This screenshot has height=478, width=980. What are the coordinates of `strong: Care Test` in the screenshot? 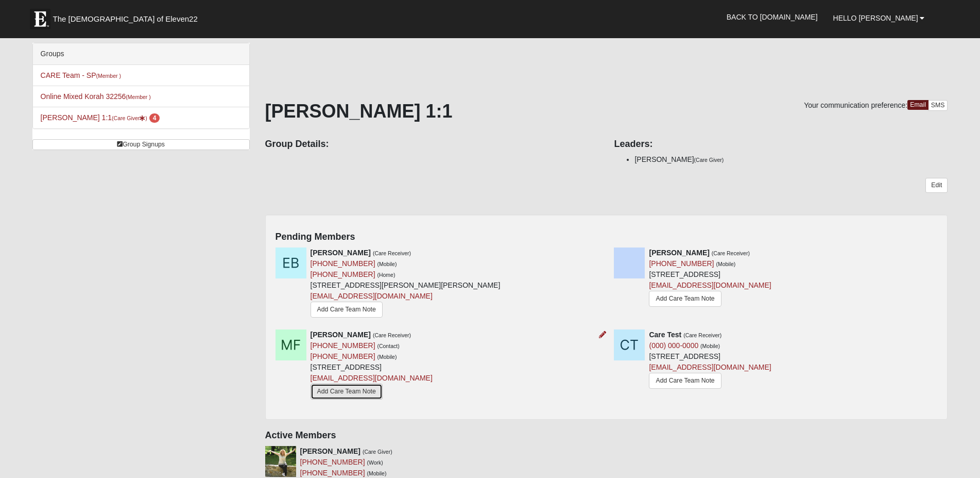 It's located at (665, 335).